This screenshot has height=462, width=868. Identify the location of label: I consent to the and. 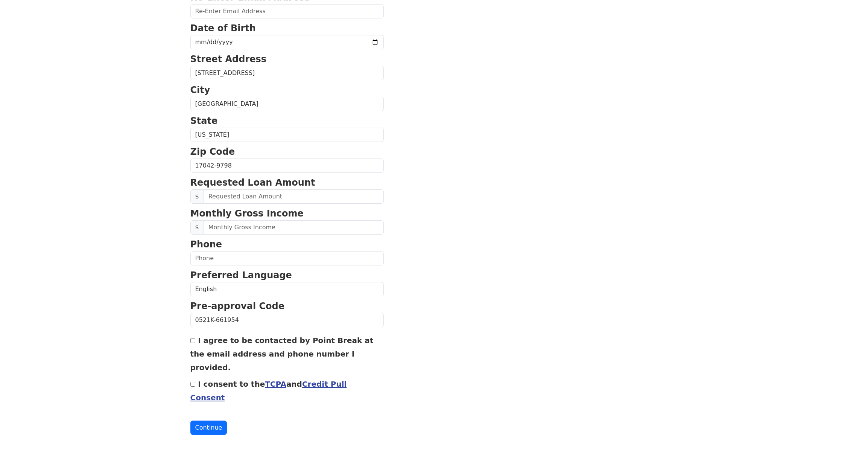
(269, 391).